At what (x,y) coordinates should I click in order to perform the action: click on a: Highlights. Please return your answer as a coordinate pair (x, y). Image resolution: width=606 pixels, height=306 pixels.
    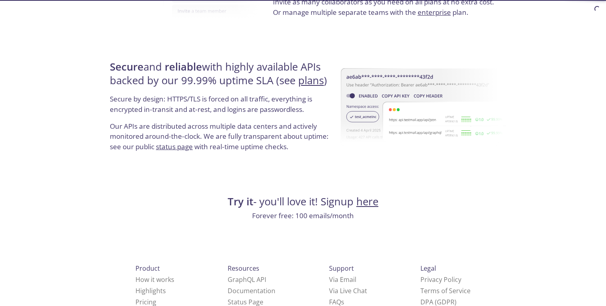
    Looking at the image, I should click on (151, 291).